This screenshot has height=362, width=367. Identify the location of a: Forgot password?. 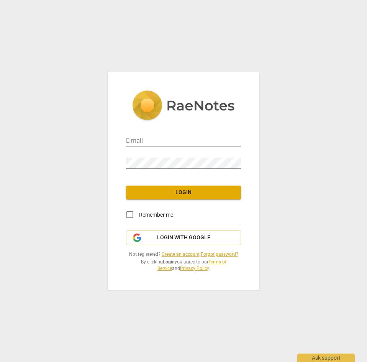
(220, 254).